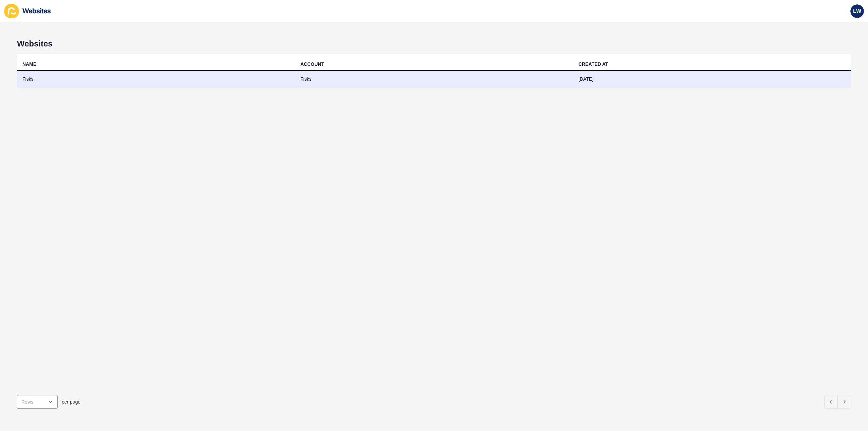 This screenshot has width=868, height=431. I want to click on h1: Websites, so click(434, 44).